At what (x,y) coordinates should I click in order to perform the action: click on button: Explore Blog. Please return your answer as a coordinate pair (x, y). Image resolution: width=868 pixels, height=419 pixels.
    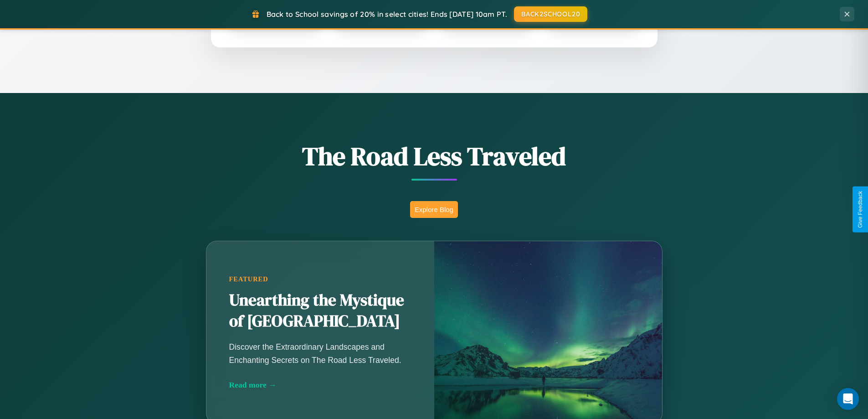
    Looking at the image, I should click on (434, 209).